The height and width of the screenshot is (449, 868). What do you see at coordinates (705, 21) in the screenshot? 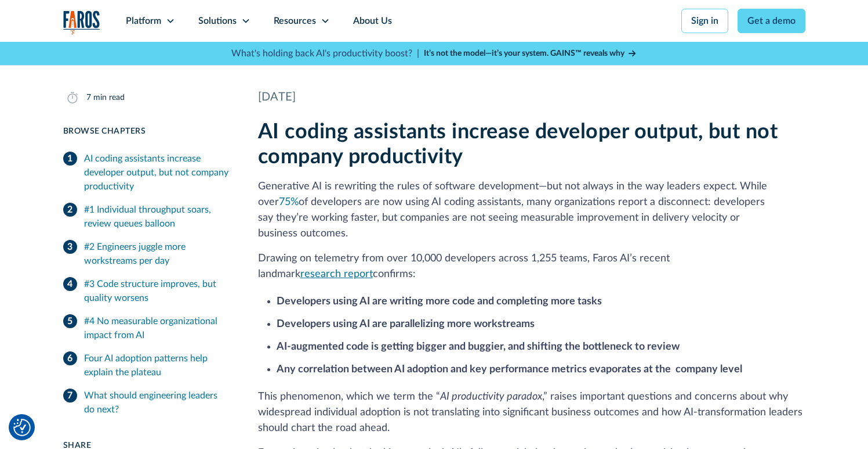
I see `a: Sign in` at bounding box center [705, 21].